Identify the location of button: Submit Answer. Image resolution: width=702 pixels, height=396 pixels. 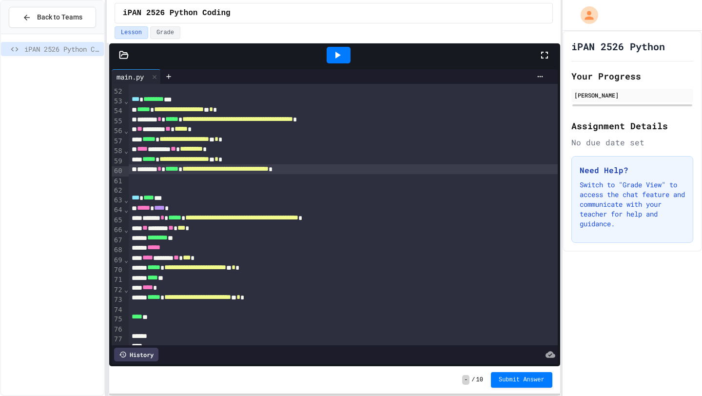
(522, 380).